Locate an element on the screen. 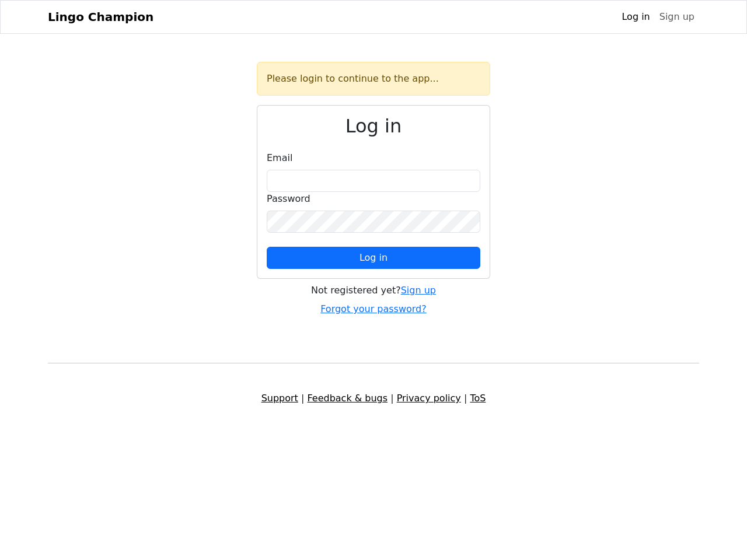  a: Forgot your password? is located at coordinates (374, 309).